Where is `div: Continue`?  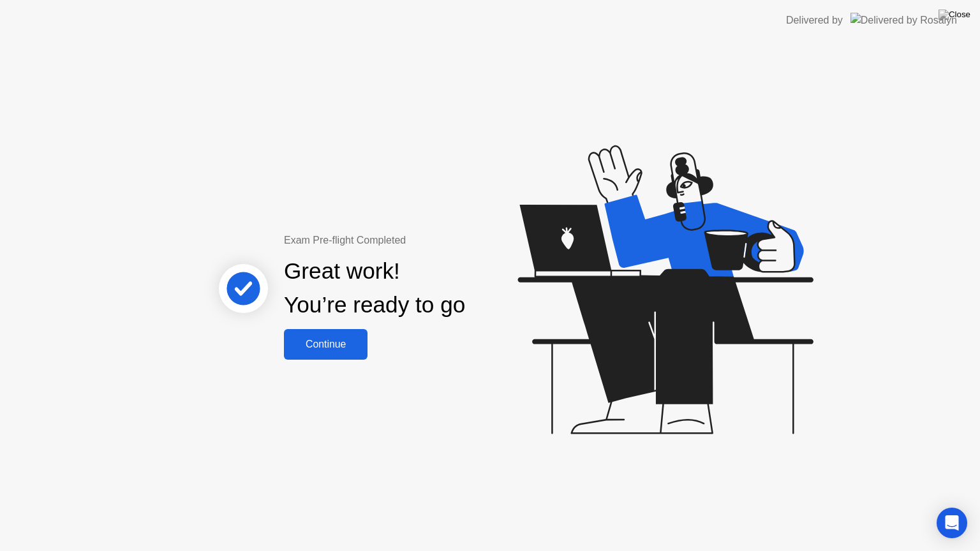 div: Continue is located at coordinates (325, 344).